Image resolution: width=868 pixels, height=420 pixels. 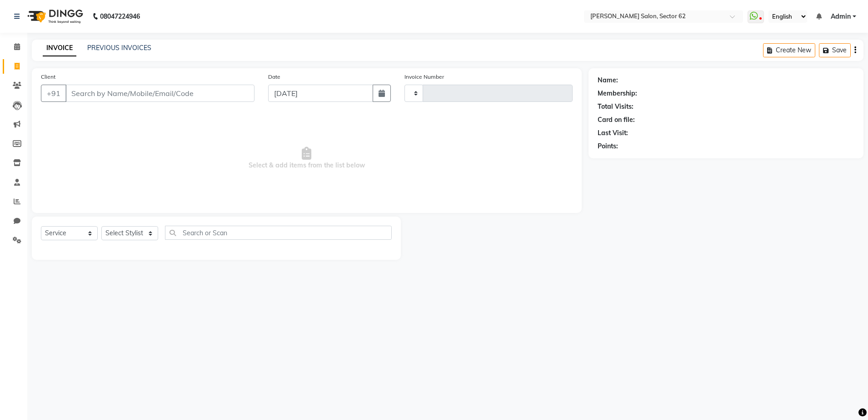 I want to click on button: Create New, so click(x=789, y=50).